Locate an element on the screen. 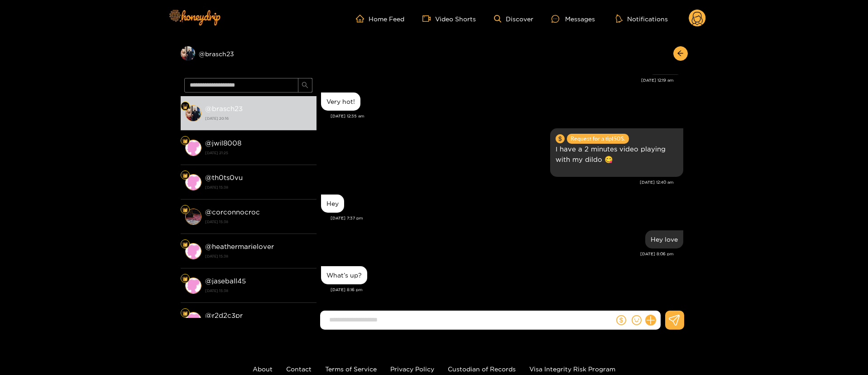 This screenshot has width=868, height=375. p: I have a 2 minutes video playing with my dildo 😋 is located at coordinates (616, 154).